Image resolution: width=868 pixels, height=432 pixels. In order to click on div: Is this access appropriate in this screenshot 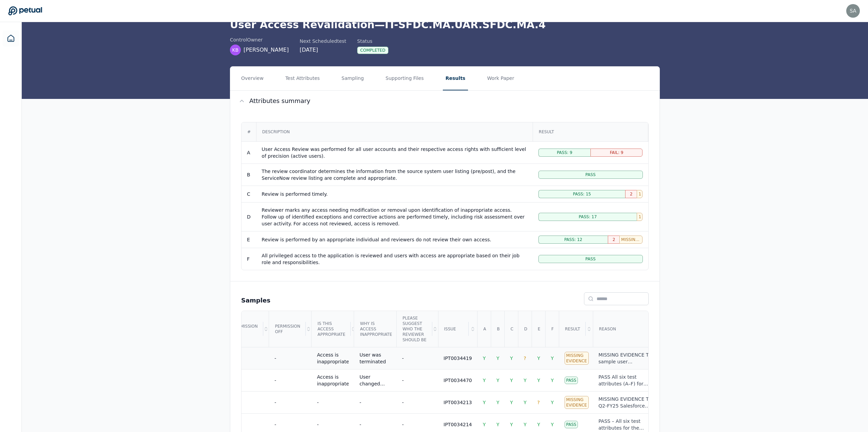, I will do `click(332, 329)`.